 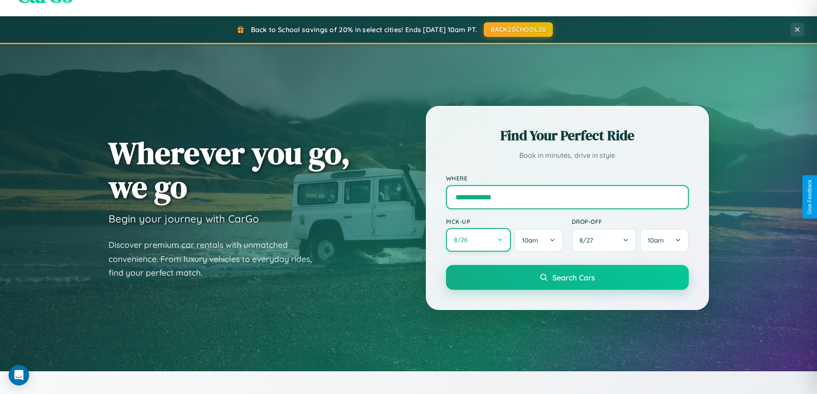 I want to click on label: Drop-off, so click(x=630, y=221).